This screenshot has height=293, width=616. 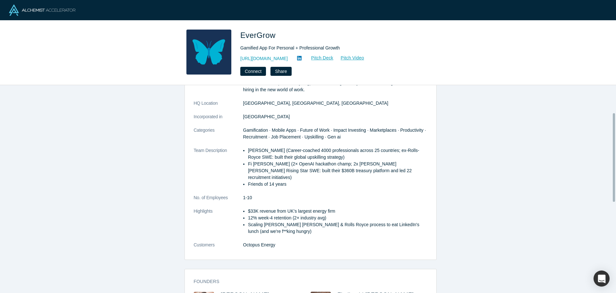 What do you see at coordinates (337, 211) in the screenshot?
I see `p: $33K revenue from UK’s largest energy firm` at bounding box center [337, 211].